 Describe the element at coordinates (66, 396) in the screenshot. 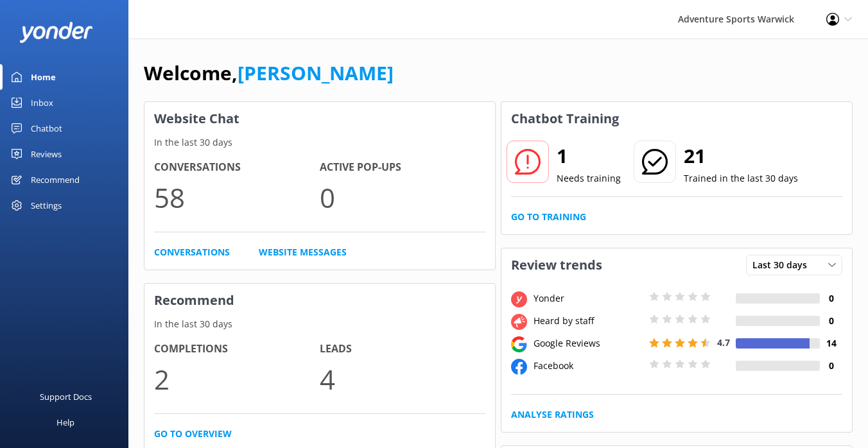

I see `div: Support Docs` at that location.